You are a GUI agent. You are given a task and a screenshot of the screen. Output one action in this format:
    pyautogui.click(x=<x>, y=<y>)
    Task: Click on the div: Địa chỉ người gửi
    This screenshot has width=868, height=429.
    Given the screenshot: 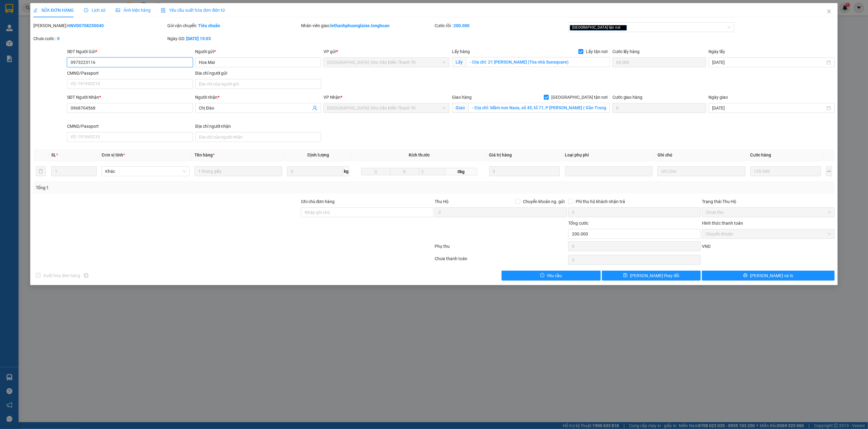 What is the action you would take?
    pyautogui.click(x=258, y=73)
    